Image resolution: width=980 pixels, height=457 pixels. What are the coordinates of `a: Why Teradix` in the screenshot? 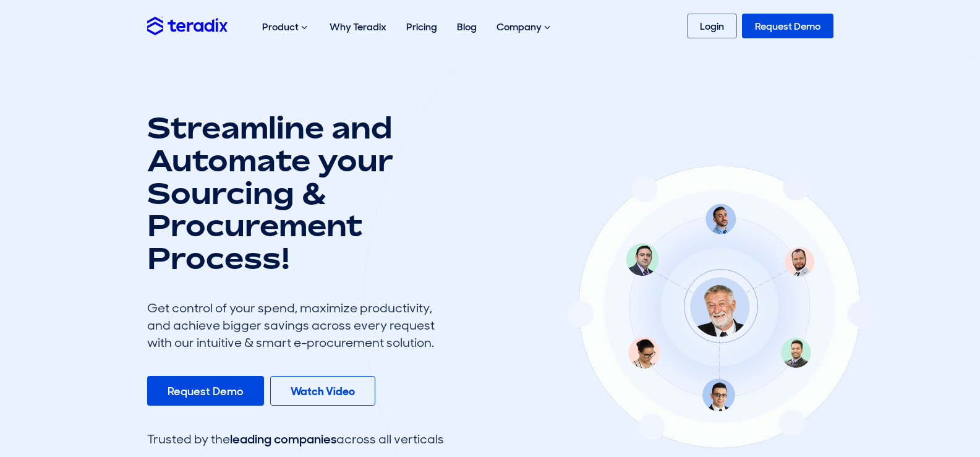 It's located at (358, 27).